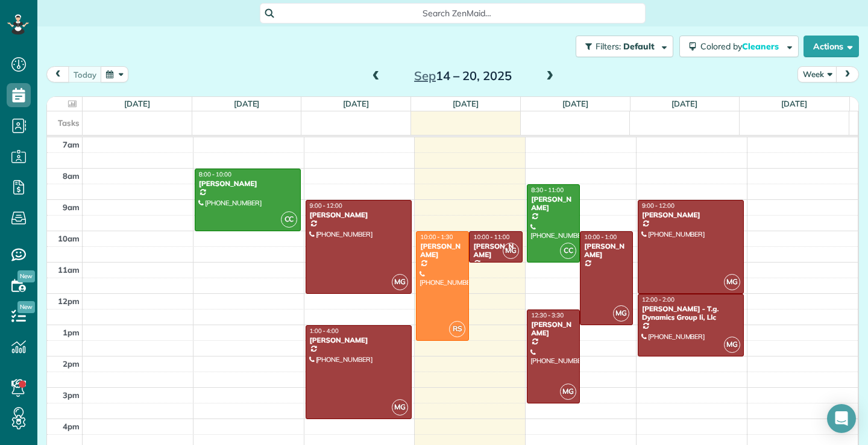  What do you see at coordinates (69, 301) in the screenshot?
I see `span: 12pm` at bounding box center [69, 301].